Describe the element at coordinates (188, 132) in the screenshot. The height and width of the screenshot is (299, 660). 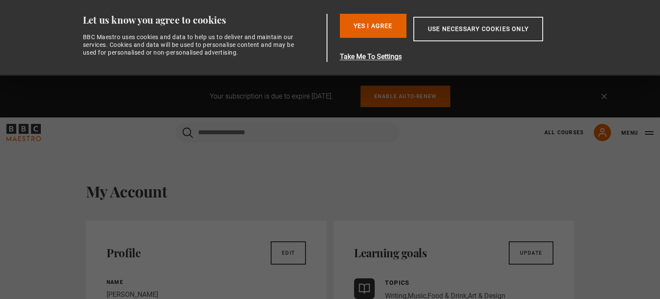
I see `button: Submit the search query` at that location.